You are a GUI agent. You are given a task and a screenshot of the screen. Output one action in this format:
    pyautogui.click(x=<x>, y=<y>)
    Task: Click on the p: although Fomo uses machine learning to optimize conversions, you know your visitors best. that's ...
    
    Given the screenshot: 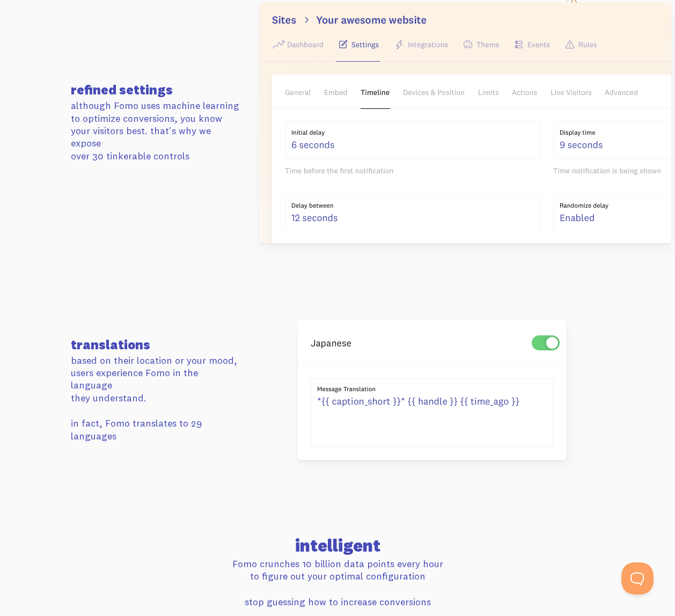 What is the action you would take?
    pyautogui.click(x=155, y=130)
    